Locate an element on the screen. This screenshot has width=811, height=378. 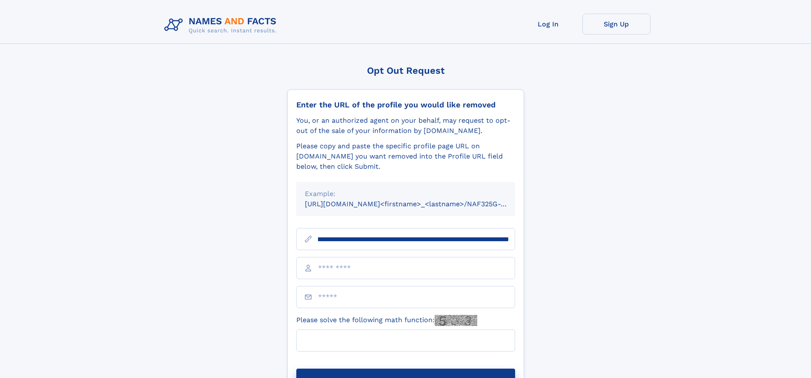
div: Example: is located at coordinates (406, 194).